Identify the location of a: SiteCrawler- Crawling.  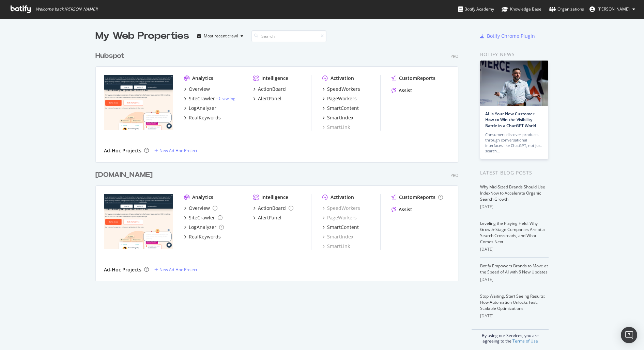
(209, 99).